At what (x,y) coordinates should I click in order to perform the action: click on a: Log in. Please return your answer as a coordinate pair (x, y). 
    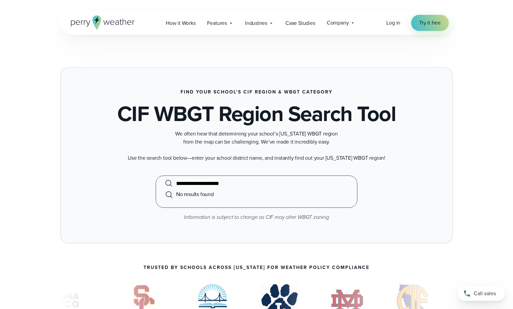
    Looking at the image, I should click on (393, 23).